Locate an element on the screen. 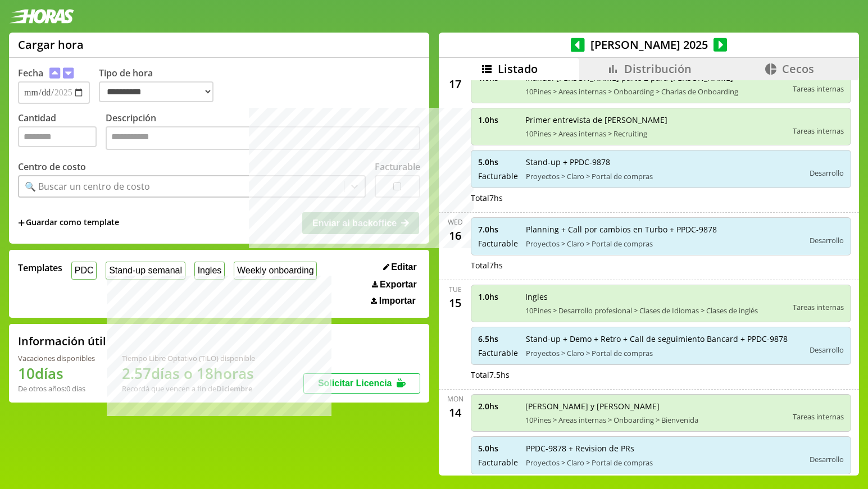 This screenshot has height=489, width=868. img: logotipo is located at coordinates (41, 16).